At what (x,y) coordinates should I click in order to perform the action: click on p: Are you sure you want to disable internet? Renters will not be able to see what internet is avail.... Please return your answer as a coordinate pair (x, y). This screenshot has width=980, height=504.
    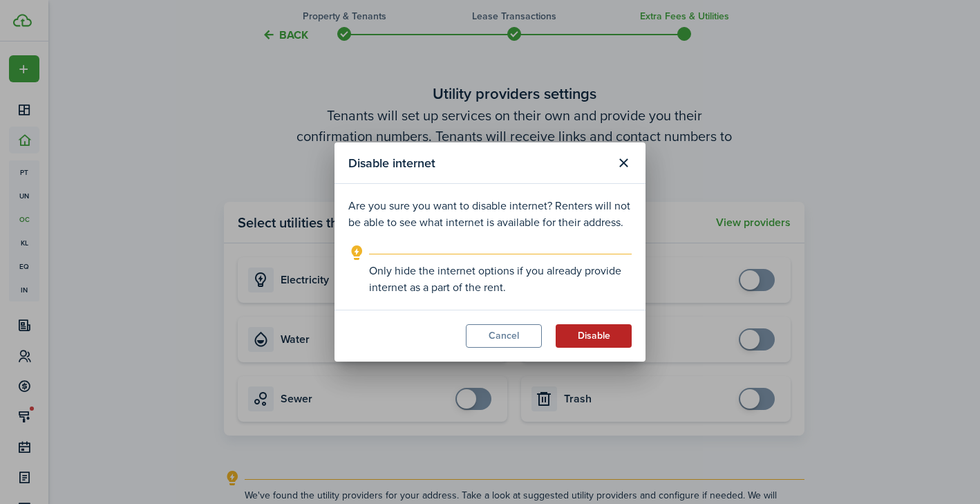
    Looking at the image, I should click on (490, 214).